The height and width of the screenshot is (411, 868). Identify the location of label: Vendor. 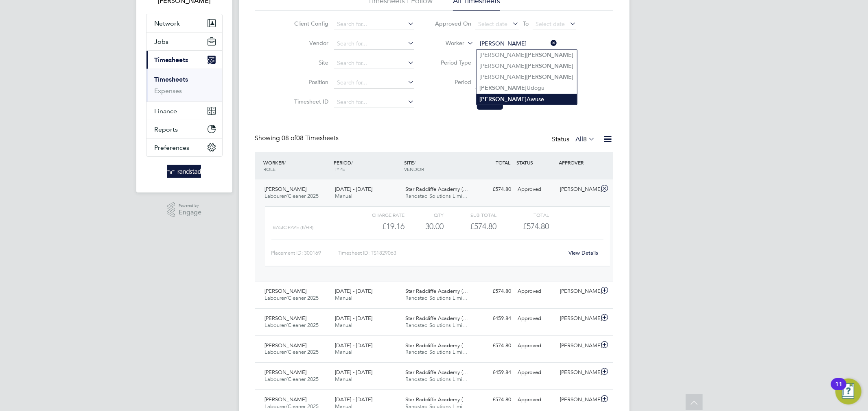
(310, 43).